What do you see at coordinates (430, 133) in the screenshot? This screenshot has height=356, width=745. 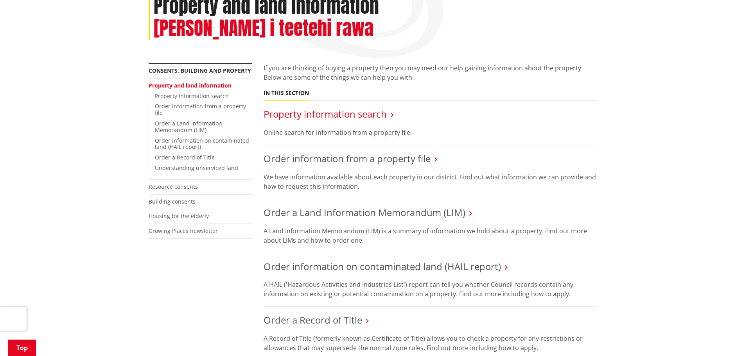 I see `p: Online search for information from a property file.` at bounding box center [430, 133].